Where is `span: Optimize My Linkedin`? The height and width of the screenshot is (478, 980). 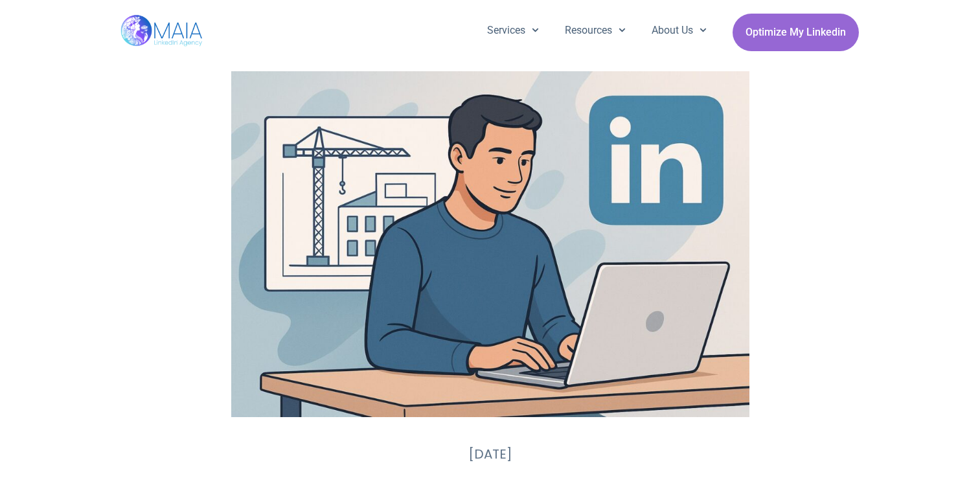 span: Optimize My Linkedin is located at coordinates (795, 32).